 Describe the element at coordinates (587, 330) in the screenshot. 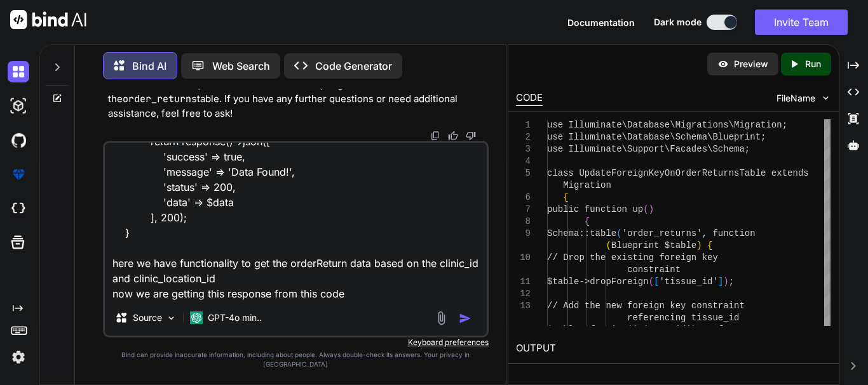

I see `span: $table->foreign` at that location.